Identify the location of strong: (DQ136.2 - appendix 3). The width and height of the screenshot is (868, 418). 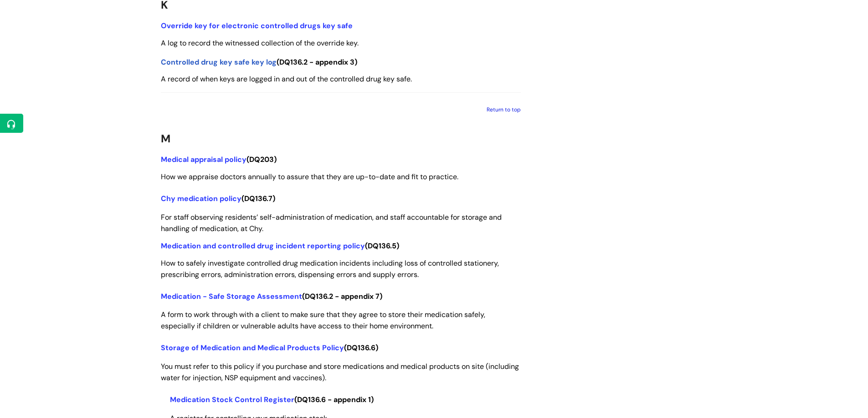
(258, 62).